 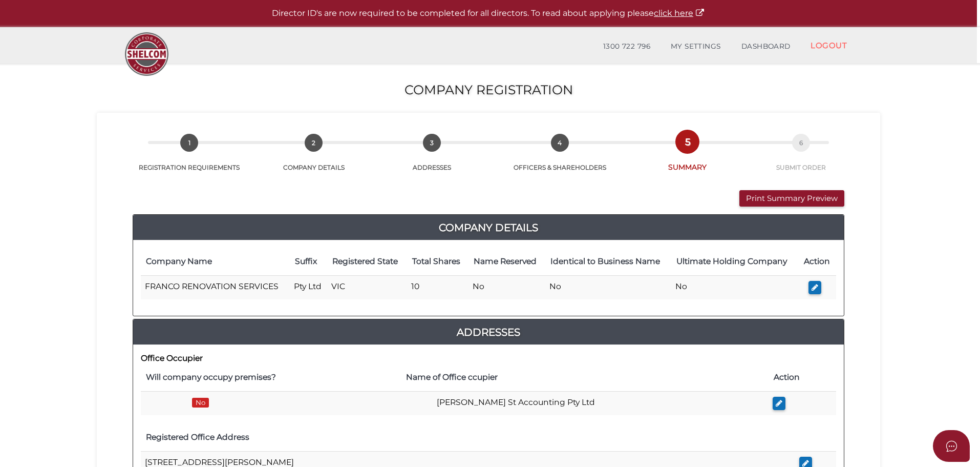 What do you see at coordinates (951, 446) in the screenshot?
I see `button: Open asap` at bounding box center [951, 446].